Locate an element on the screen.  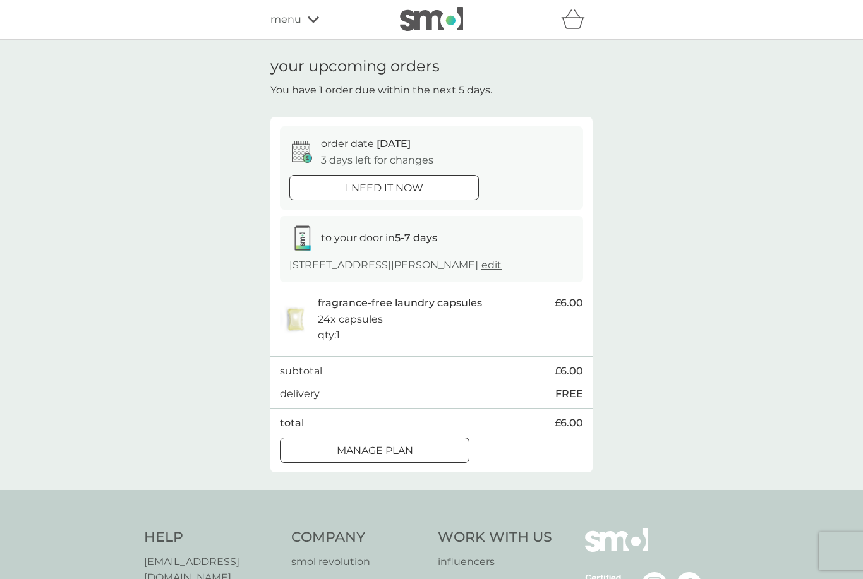
div: basket is located at coordinates (577, 20).